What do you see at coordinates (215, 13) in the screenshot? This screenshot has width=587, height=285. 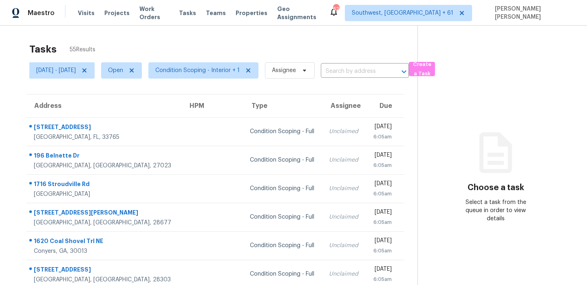 I see `span: Teams` at bounding box center [215, 13].